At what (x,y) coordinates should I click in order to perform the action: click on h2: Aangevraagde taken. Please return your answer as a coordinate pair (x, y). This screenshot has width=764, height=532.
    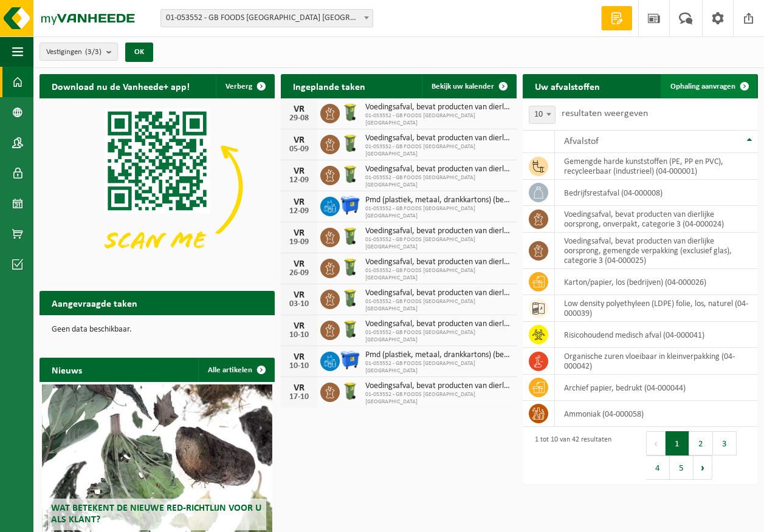
    Looking at the image, I should click on (94, 303).